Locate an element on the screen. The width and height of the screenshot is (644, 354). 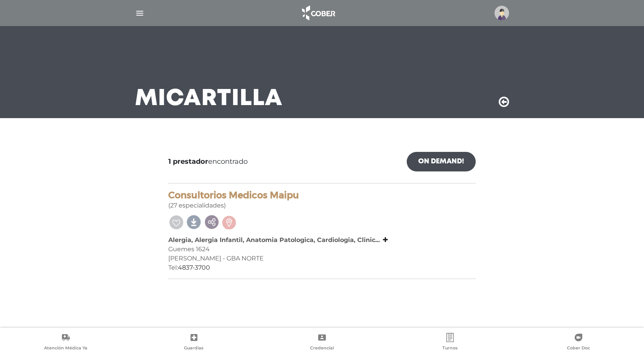
a: Credencial is located at coordinates (322, 342).